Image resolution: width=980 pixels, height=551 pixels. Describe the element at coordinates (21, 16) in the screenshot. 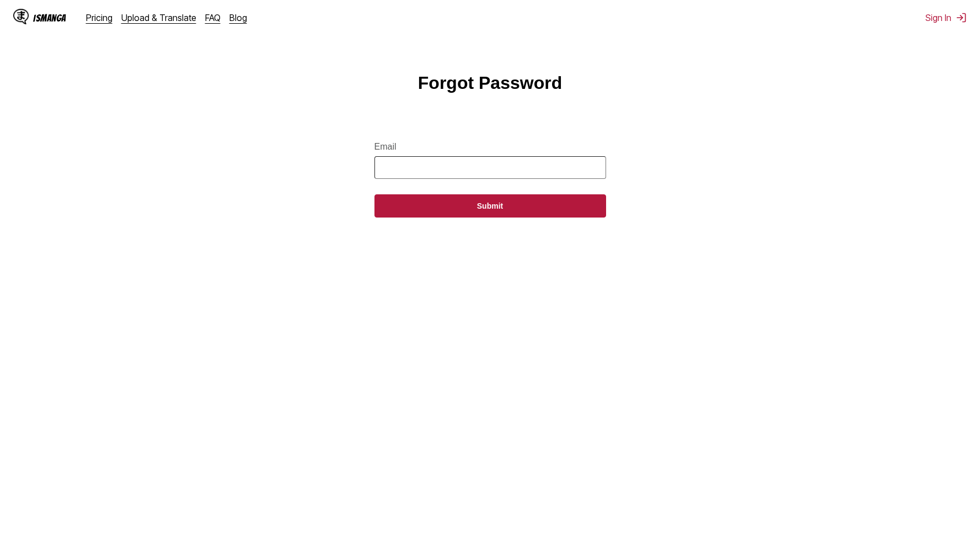

I see `img: IsManga Logo` at that location.